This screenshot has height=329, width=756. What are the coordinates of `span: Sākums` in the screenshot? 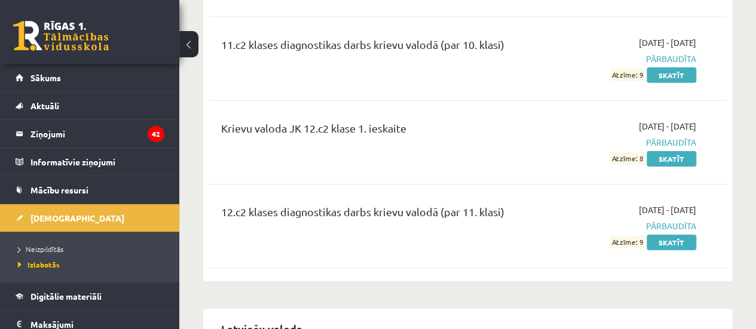 It's located at (45, 78).